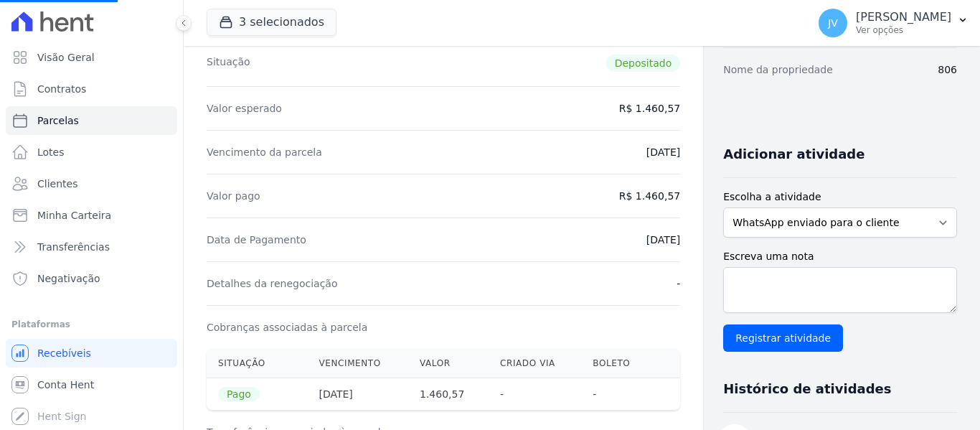 The width and height of the screenshot is (980, 430). I want to click on dt: Nome da propriedade, so click(778, 70).